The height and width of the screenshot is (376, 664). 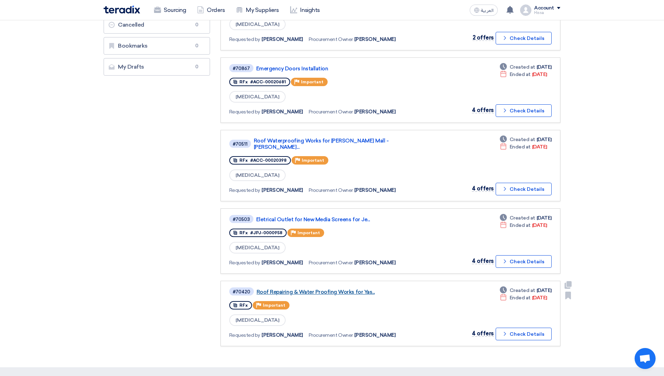 What do you see at coordinates (483, 37) in the screenshot?
I see `span: 2 offers` at bounding box center [483, 37].